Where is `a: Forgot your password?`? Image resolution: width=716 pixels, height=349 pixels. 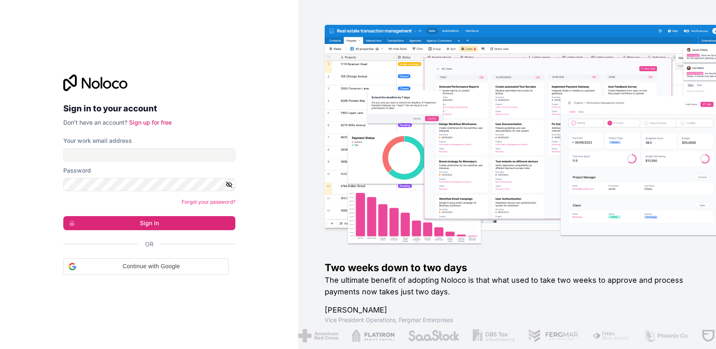 a: Forgot your password? is located at coordinates (208, 201).